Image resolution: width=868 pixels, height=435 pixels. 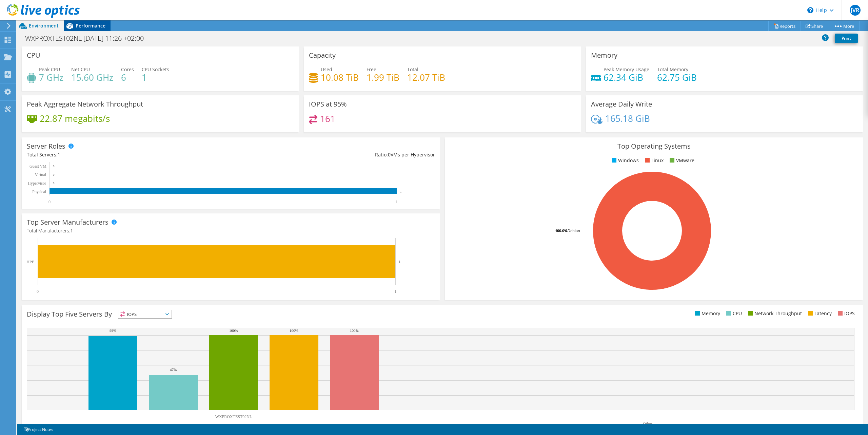 What do you see at coordinates (706, 313) in the screenshot?
I see `li: Memory` at bounding box center [706, 313].